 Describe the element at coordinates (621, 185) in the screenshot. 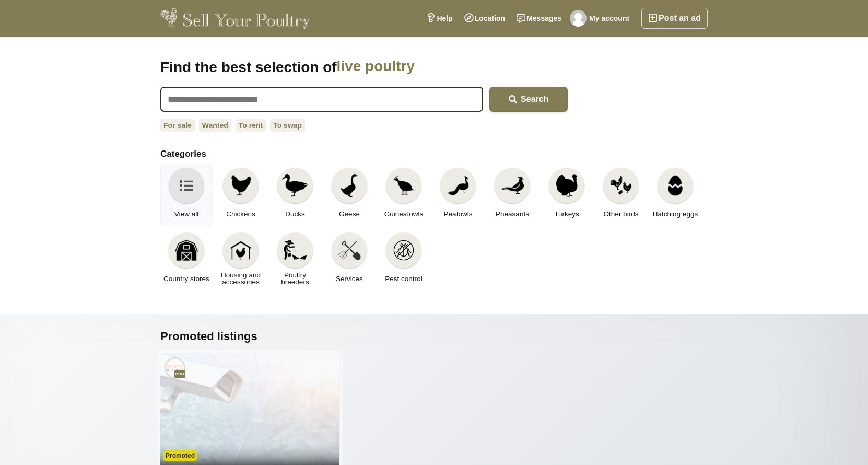

I see `img: Other birds` at that location.